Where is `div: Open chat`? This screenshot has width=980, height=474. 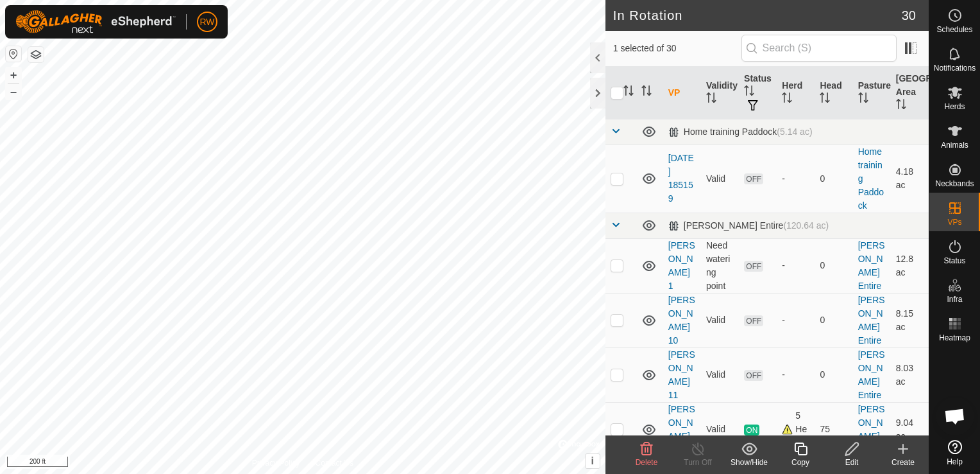 div: Open chat is located at coordinates (955, 416).